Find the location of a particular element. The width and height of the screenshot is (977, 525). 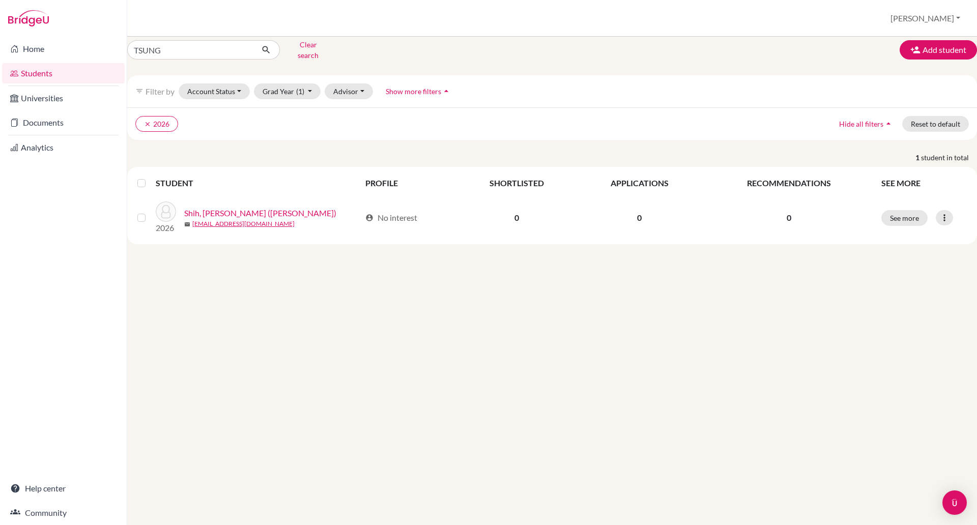

div: No interest is located at coordinates (391, 218).